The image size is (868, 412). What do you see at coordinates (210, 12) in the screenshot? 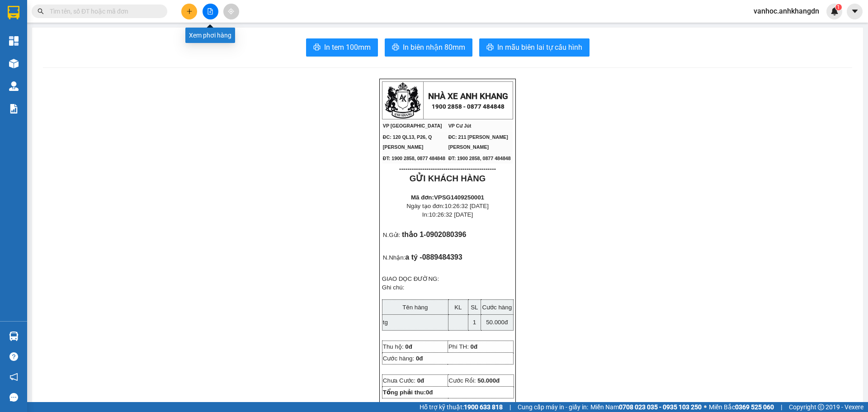
I see `button: file-add` at bounding box center [210, 12].